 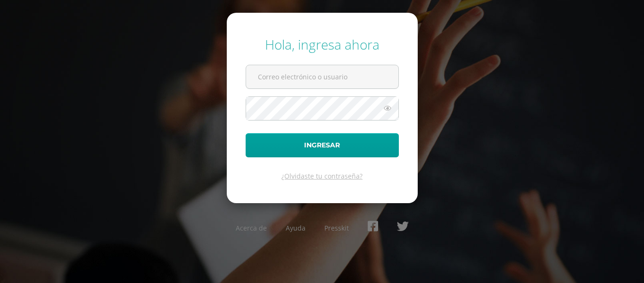 What do you see at coordinates (251, 228) in the screenshot?
I see `a: Acerca de` at bounding box center [251, 228].